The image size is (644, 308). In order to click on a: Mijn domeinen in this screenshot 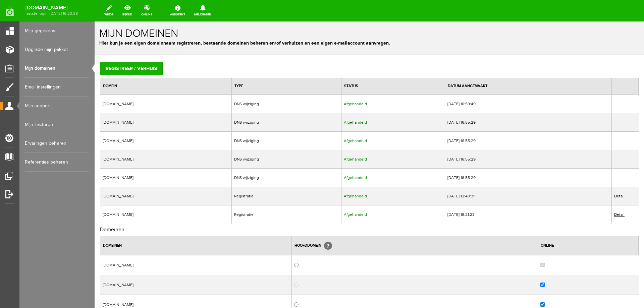, I will do `click(57, 68)`.